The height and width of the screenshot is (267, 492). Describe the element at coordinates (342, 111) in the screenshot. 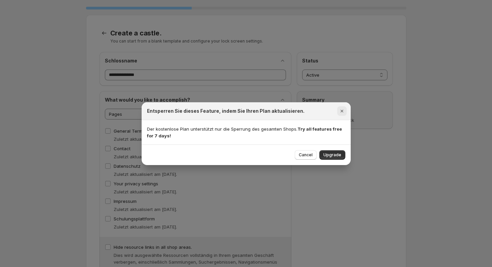

I see `button: Close` at that location.